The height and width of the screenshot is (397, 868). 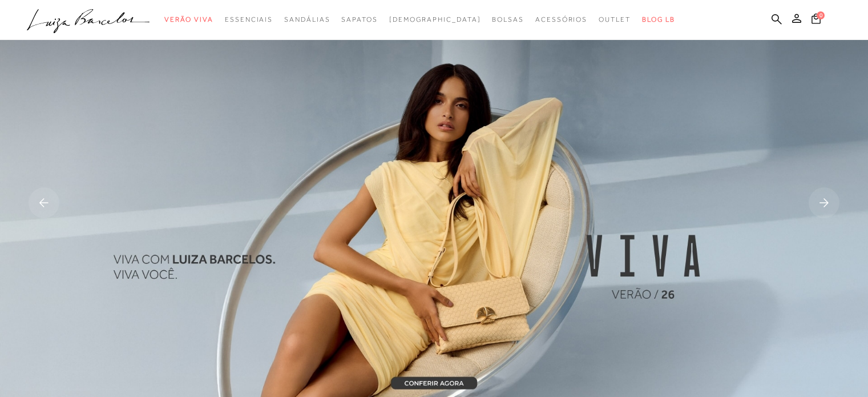 What do you see at coordinates (659, 20) in the screenshot?
I see `span: BLOG LB` at bounding box center [659, 20].